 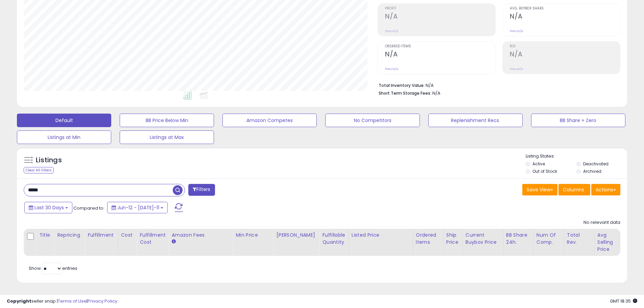 What do you see at coordinates (334, 239) in the screenshot?
I see `div: Fulfillable Quantity` at bounding box center [334, 239].